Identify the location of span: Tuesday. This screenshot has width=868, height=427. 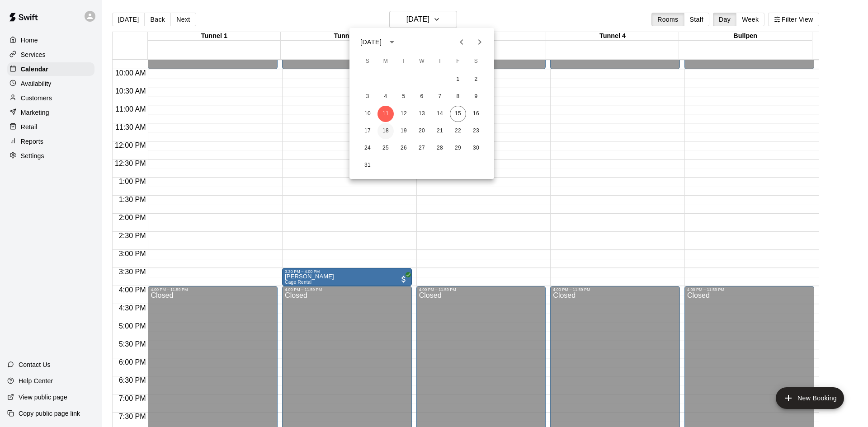
(404, 61).